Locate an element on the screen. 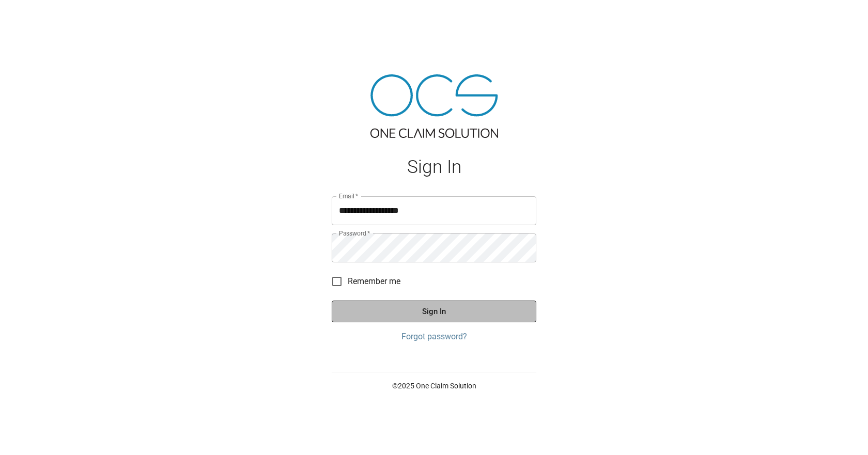  a: Forgot password? is located at coordinates (434, 337).